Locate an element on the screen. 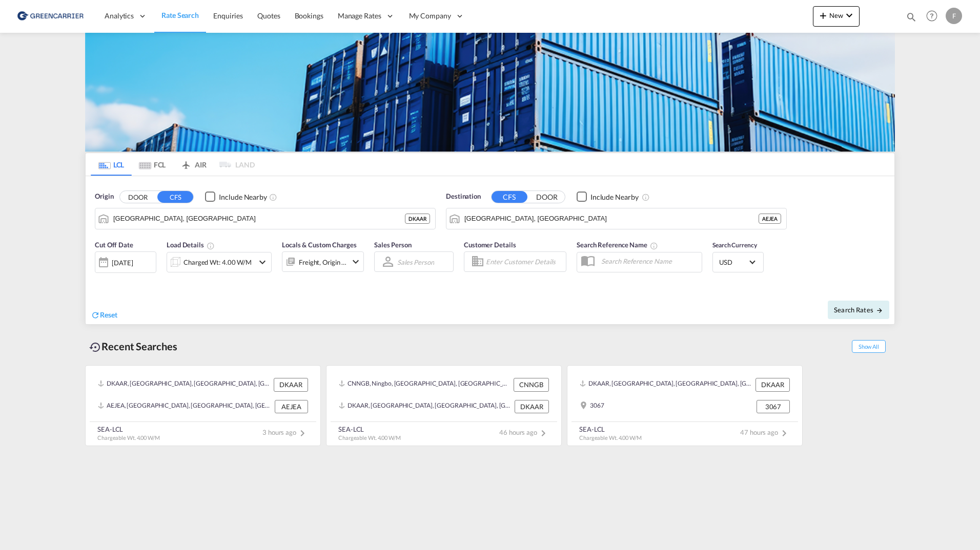  md-icon: icon-magnify is located at coordinates (911, 17).